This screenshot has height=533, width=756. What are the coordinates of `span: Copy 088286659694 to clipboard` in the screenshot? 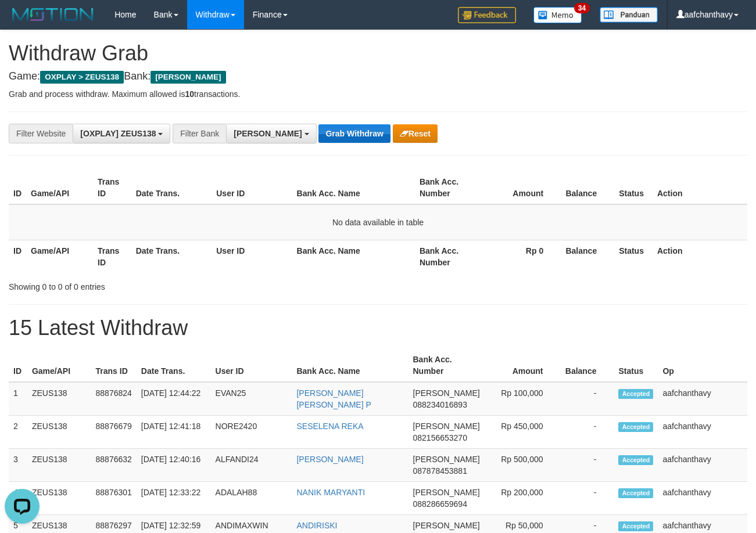 It's located at (440, 504).